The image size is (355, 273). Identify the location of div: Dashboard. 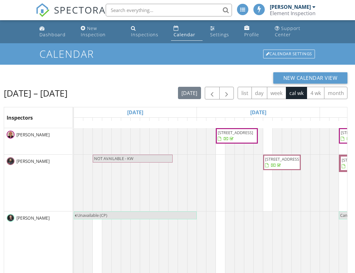
(52, 34).